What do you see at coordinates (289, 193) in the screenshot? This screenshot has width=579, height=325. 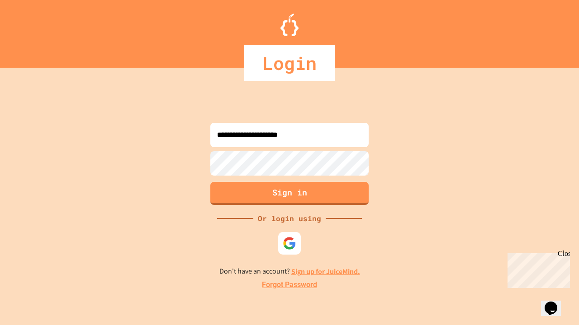 I see `button: Sign in` at bounding box center [289, 193].